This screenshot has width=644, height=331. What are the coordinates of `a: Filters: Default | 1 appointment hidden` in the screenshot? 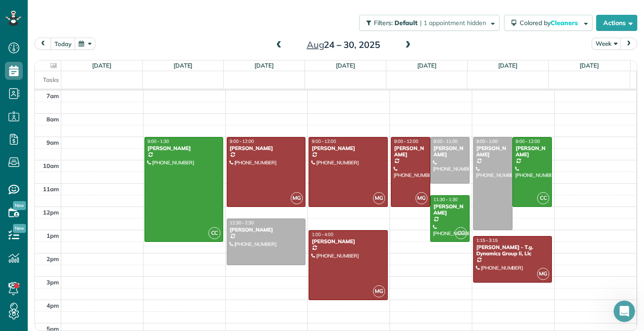 It's located at (427, 23).